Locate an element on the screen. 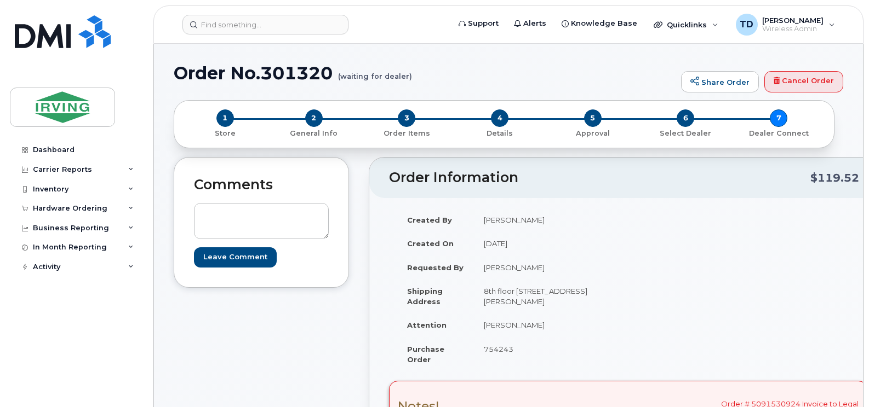 The height and width of the screenshot is (407, 869). span: 6 is located at coordinates (685, 118).